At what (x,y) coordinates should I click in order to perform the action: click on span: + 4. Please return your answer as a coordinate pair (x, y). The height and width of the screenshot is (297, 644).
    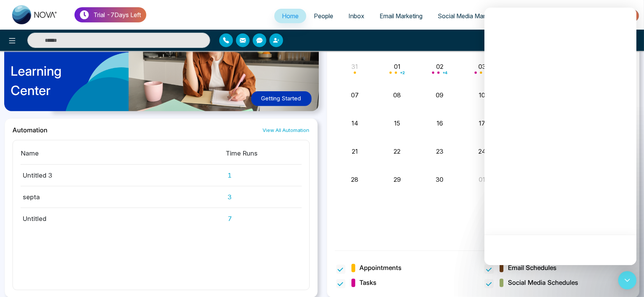
    Looking at the image, I should click on (444, 73).